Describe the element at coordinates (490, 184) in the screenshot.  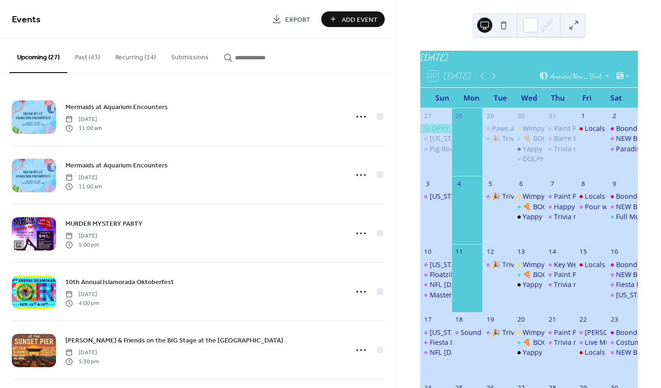
I see `div: 5` at that location.